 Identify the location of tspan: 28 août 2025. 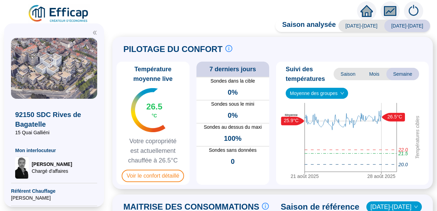
(381, 176).